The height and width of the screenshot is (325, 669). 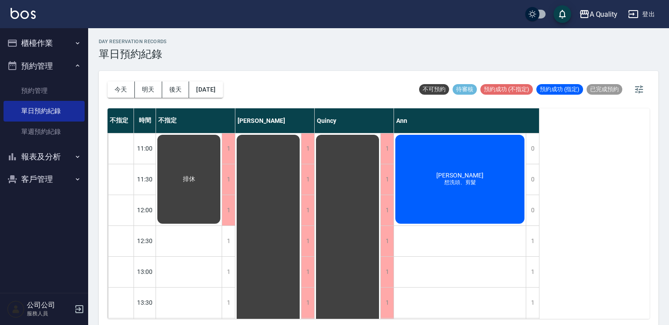 I want to click on div: 時間, so click(x=145, y=121).